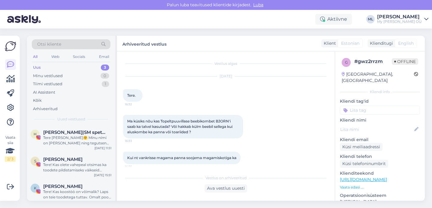 The image size is (432, 208). I want to click on div: Socials, so click(79, 57).